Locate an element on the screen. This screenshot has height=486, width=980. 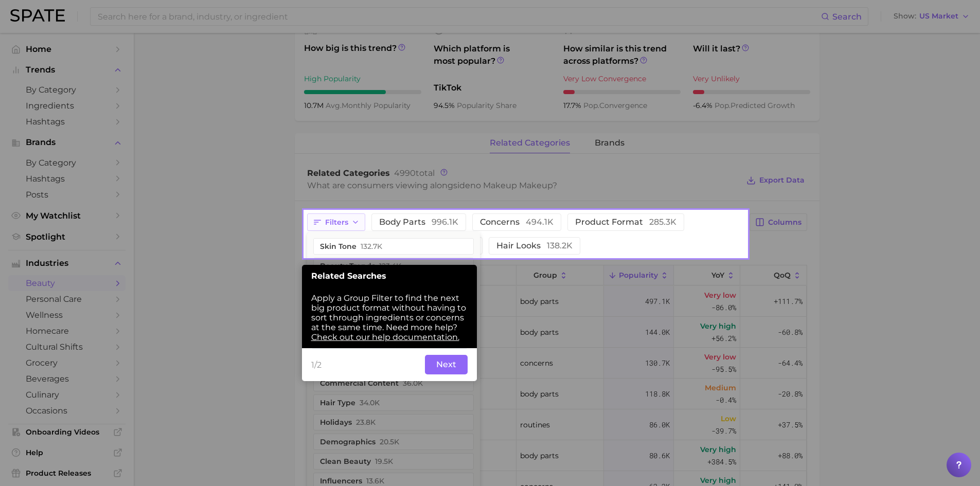
span: 996.1k is located at coordinates (445, 222).